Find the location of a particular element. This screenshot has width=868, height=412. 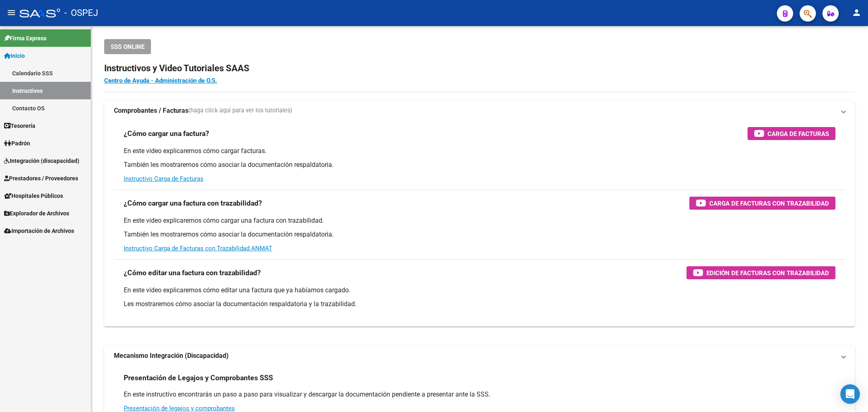

button: Edición de Facturas con Trazabilidad is located at coordinates (761, 273).